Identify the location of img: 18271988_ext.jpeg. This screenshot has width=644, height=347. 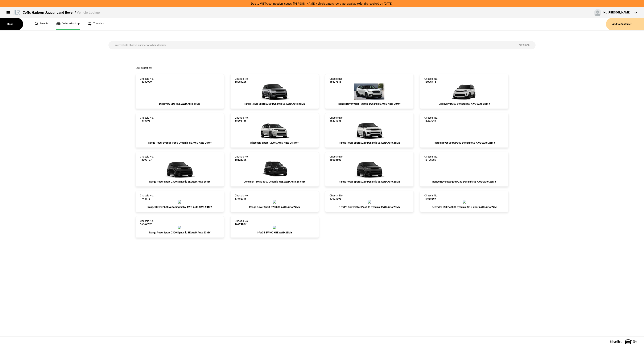
(370, 131).